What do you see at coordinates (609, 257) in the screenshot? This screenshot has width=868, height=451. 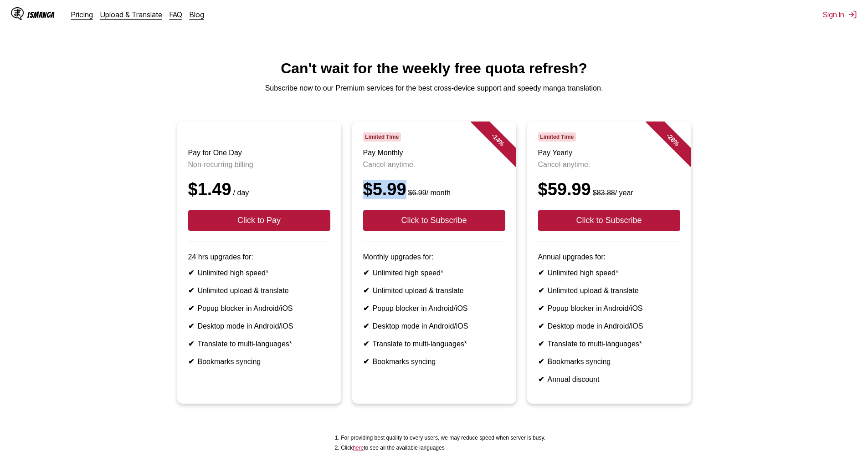 I see `p: Annual upgrades for:` at bounding box center [609, 257].